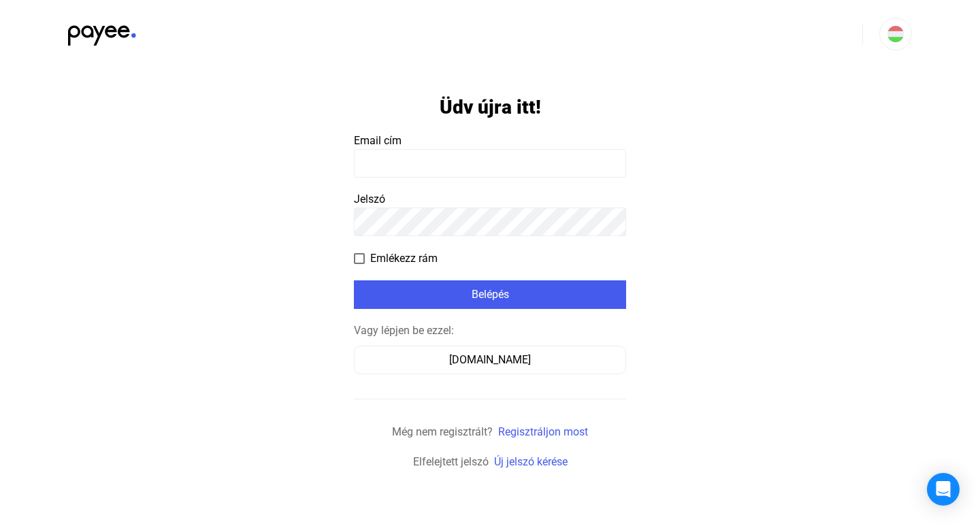 The height and width of the screenshot is (526, 980). Describe the element at coordinates (896, 34) in the screenshot. I see `button: HU` at that location.